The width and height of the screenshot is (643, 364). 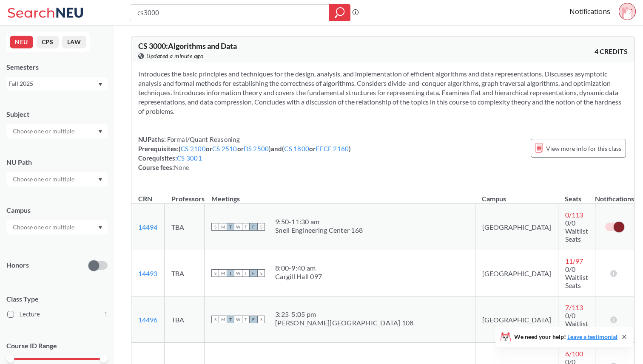 What do you see at coordinates (611, 52) in the screenshot?
I see `span: 4 CREDITS` at bounding box center [611, 52].